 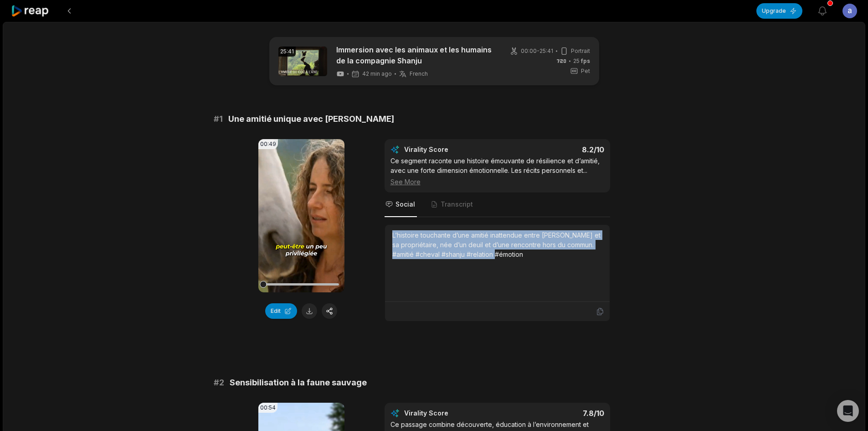 I want to click on span: 42 min ago, so click(x=377, y=74).